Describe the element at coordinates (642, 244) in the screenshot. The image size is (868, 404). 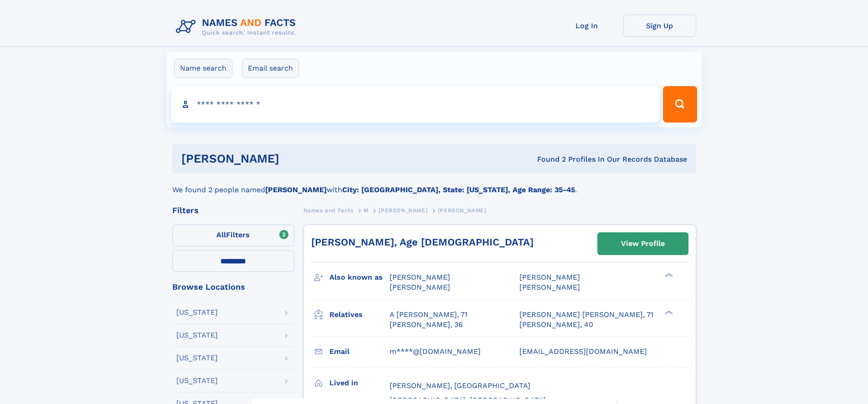
I see `a: View Profile` at that location.